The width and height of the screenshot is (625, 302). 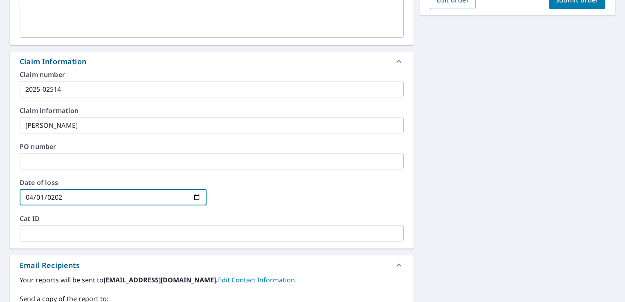 I want to click on label: Cat ID, so click(x=211, y=218).